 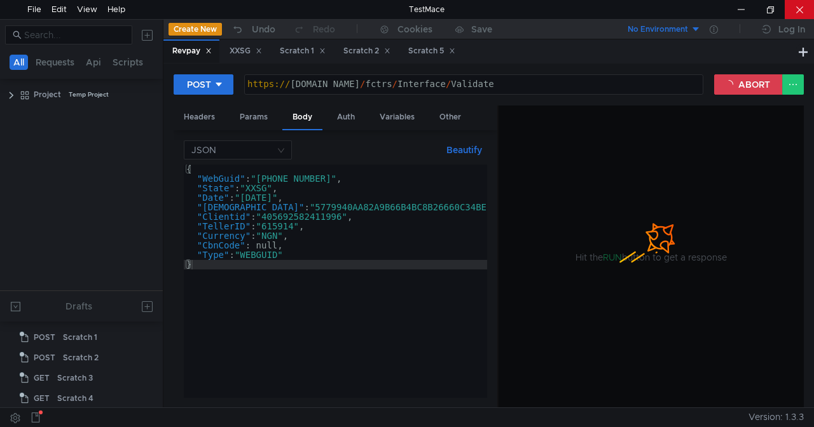 I want to click on div: Headers, so click(x=199, y=117).